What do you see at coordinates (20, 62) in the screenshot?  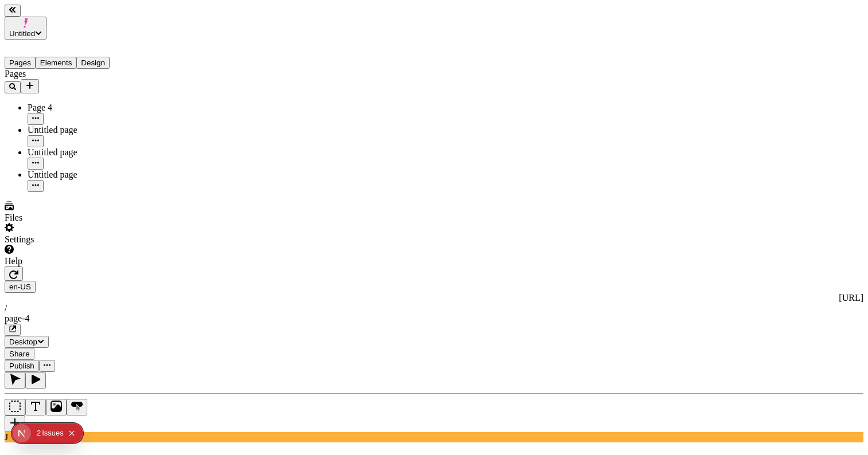 I see `button: Pages` at bounding box center [20, 62].